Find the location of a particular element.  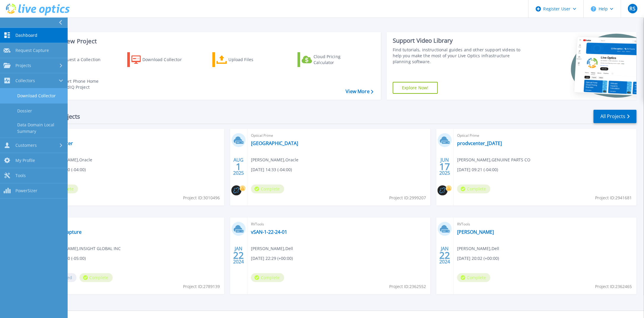

a: Explore Now! is located at coordinates (416, 87).